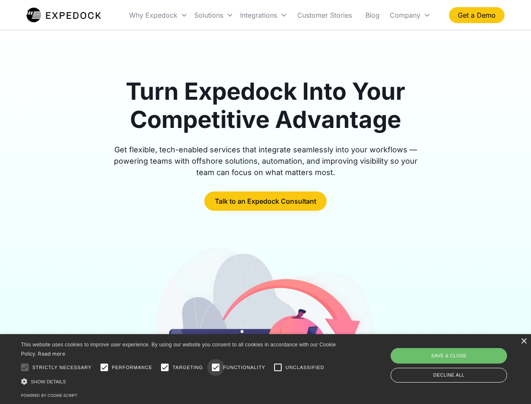 The image size is (531, 404). Describe the element at coordinates (373, 15) in the screenshot. I see `a: Blog` at that location.